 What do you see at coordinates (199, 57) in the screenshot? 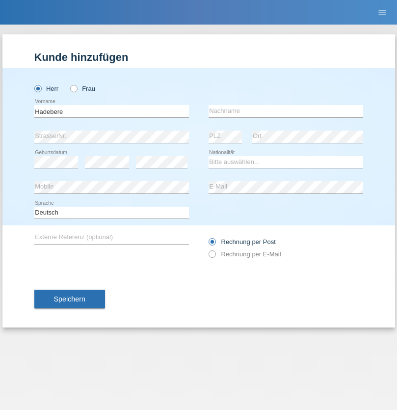
I see `h1: Kunde hinzufügen` at bounding box center [199, 57].